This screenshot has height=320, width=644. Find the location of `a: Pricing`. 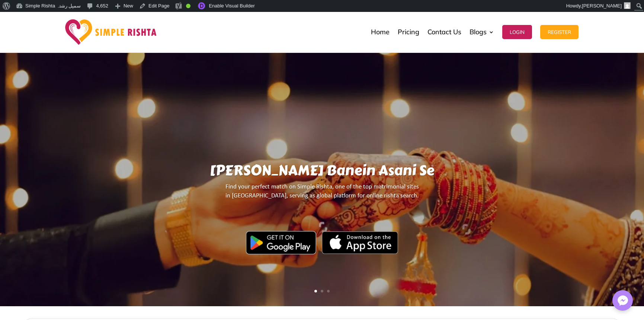

a: Pricing is located at coordinates (408, 32).